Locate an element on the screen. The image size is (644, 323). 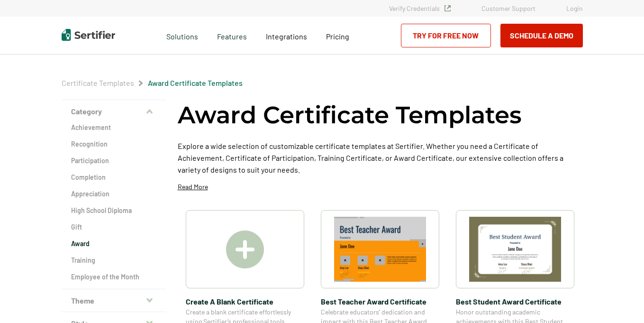
span: Integrations is located at coordinates (286, 36).